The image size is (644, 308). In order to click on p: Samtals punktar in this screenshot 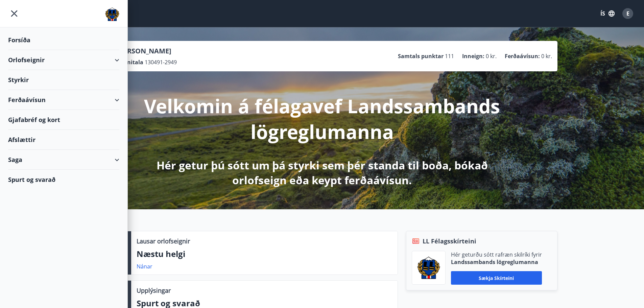, I will do `click(421, 56)`.